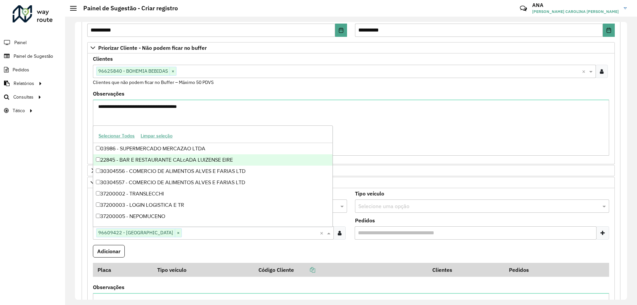  Describe the element at coordinates (156, 136) in the screenshot. I see `button: Limpar seleção` at that location.